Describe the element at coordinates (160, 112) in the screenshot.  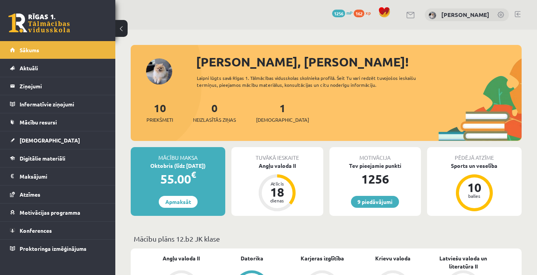
I see `a: 10Priekšmeti` at that location.